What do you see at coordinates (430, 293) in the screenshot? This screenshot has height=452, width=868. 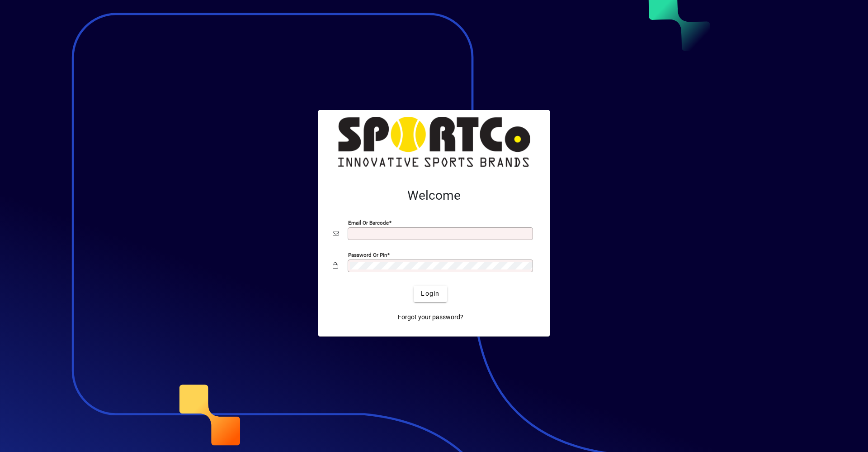 I see `span: Login` at bounding box center [430, 293].